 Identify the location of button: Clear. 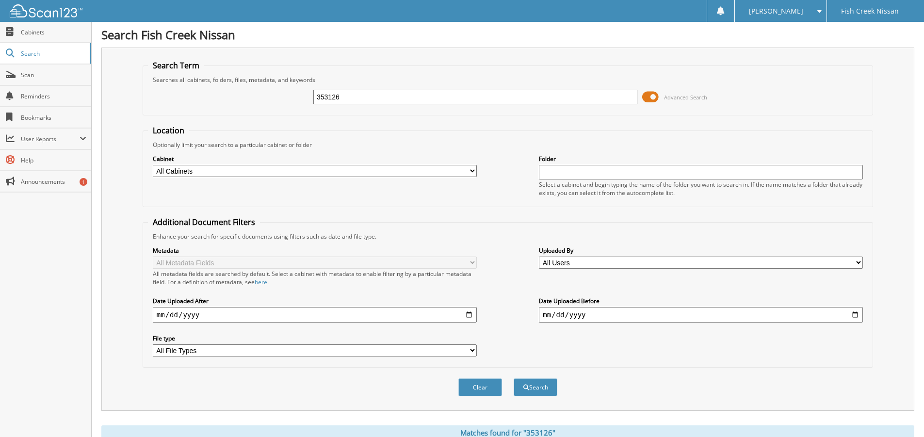
(480, 387).